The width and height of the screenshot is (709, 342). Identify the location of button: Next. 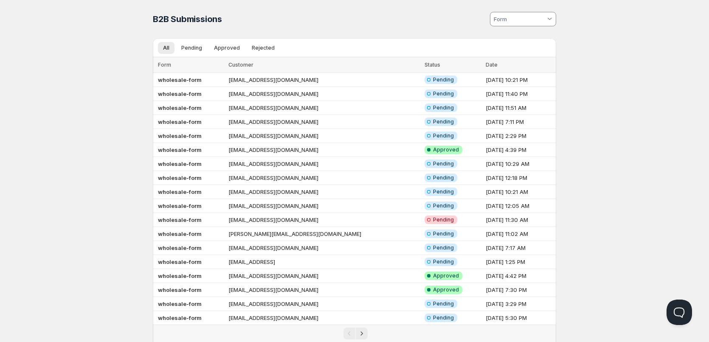
(362, 334).